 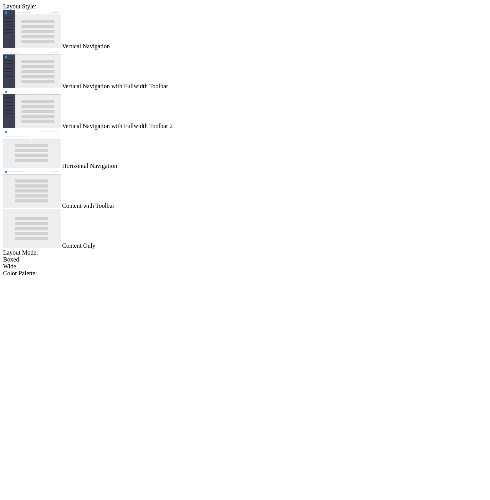 What do you see at coordinates (245, 253) in the screenshot?
I see `div: Layout Mode:` at bounding box center [245, 253].